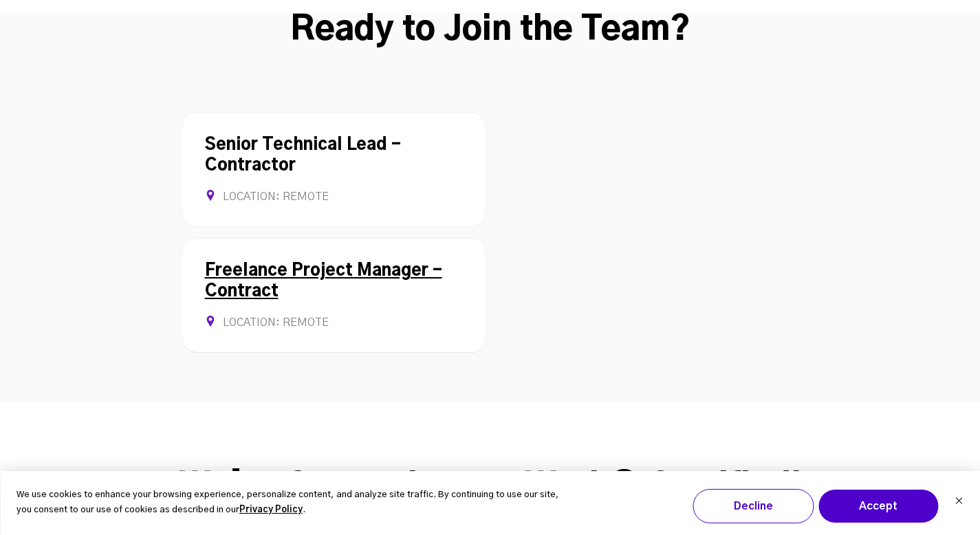 This screenshot has height=535, width=980. Describe the element at coordinates (323, 282) in the screenshot. I see `a: Freelance Project Manager - Contract` at that location.